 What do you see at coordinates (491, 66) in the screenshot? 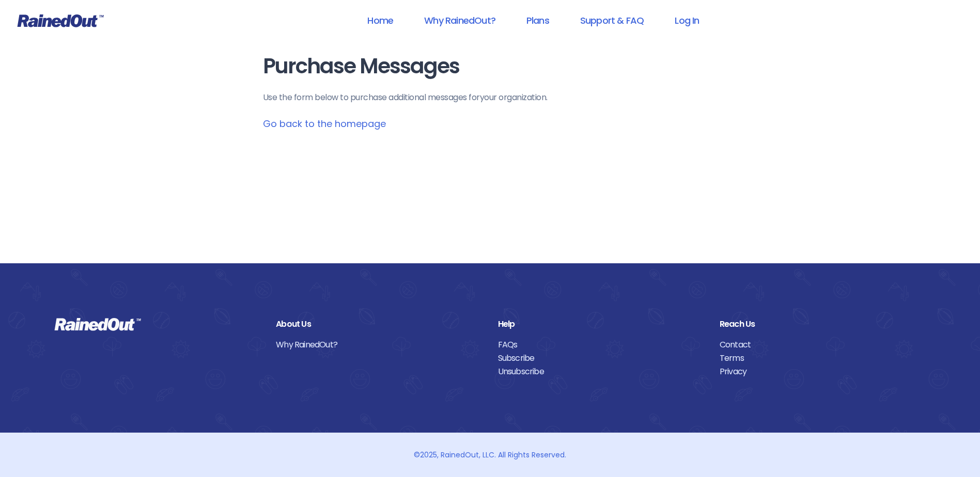
I see `h1: Purchase Messages` at bounding box center [491, 66].